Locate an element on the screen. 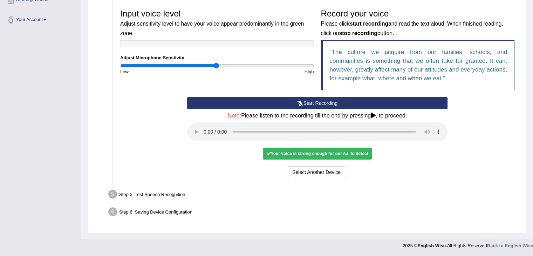 Image resolution: width=533 pixels, height=256 pixels. small: Please click and read the text aloud. When finished reading, click on button. is located at coordinates (412, 28).